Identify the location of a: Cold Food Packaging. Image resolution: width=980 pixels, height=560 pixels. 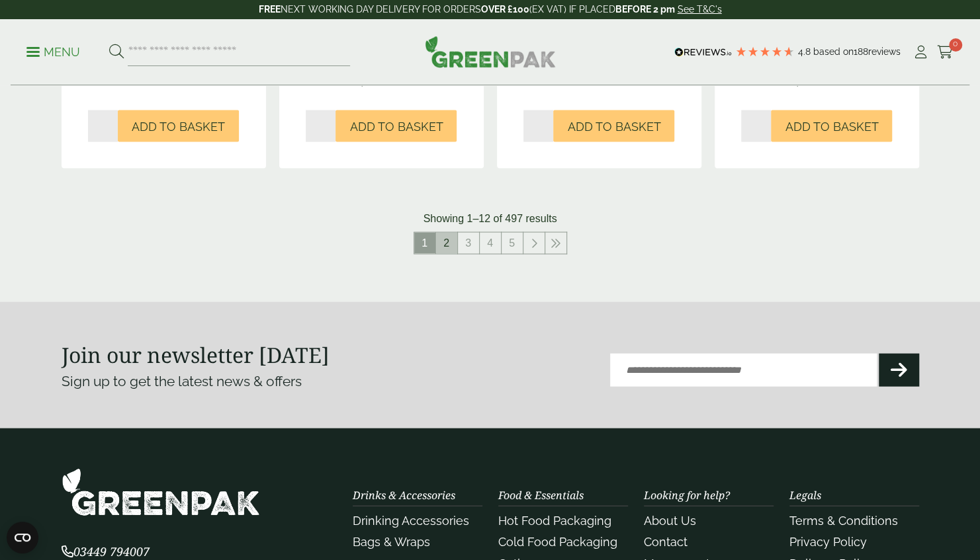
(557, 541).